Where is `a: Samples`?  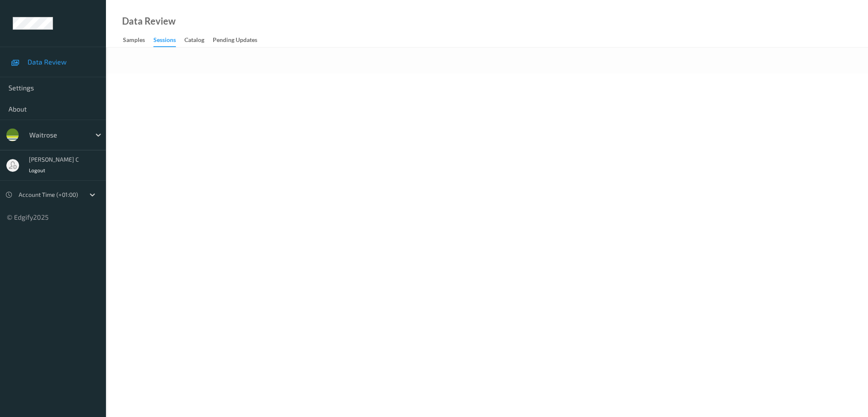 a: Samples is located at coordinates (138, 40).